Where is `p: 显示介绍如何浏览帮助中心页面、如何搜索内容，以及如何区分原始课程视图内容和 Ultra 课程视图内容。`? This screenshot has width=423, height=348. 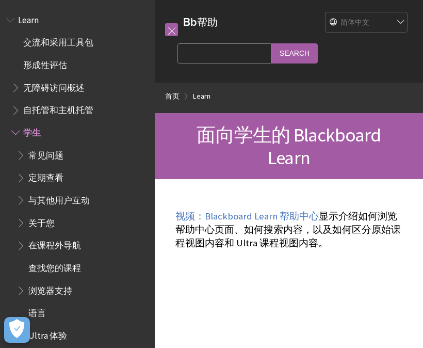
p: 显示介绍如何浏览帮助中心页面、如何搜索内容，以及如何区分原始课程视图内容和 Ultra 课程视图内容。 is located at coordinates (289, 230).